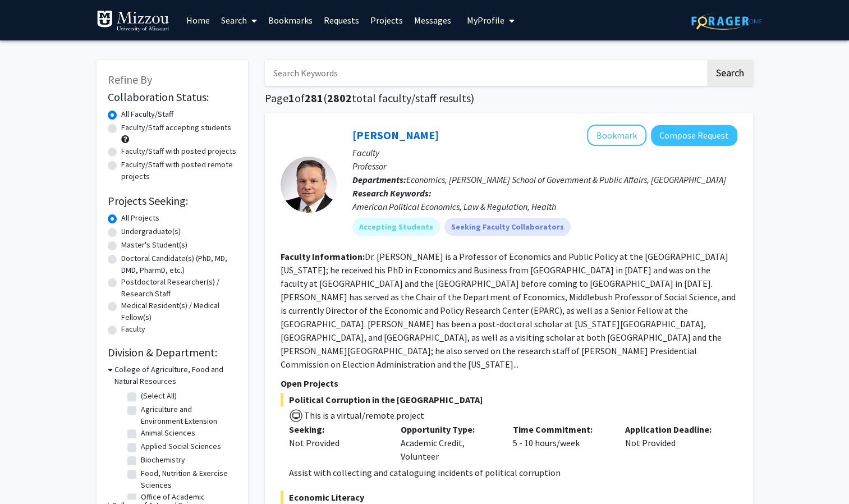  Describe the element at coordinates (337, 429) in the screenshot. I see `p: Seeking:` at that location.